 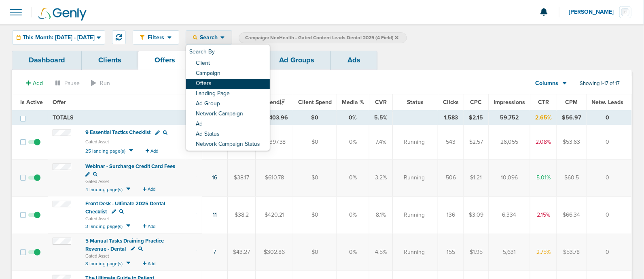 I want to click on td: $53.78, so click(x=572, y=252).